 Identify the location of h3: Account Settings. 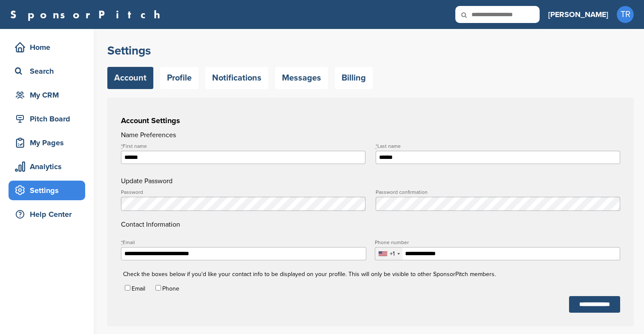
(370, 121).